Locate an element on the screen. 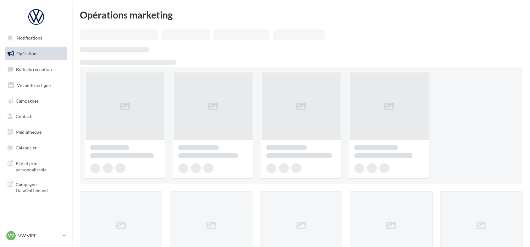 The image size is (530, 247). p: VW VIRE is located at coordinates (39, 236).